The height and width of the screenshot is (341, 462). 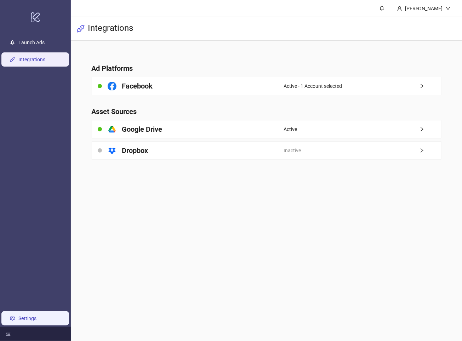 I want to click on a: Google DriveActiveright, so click(x=267, y=129).